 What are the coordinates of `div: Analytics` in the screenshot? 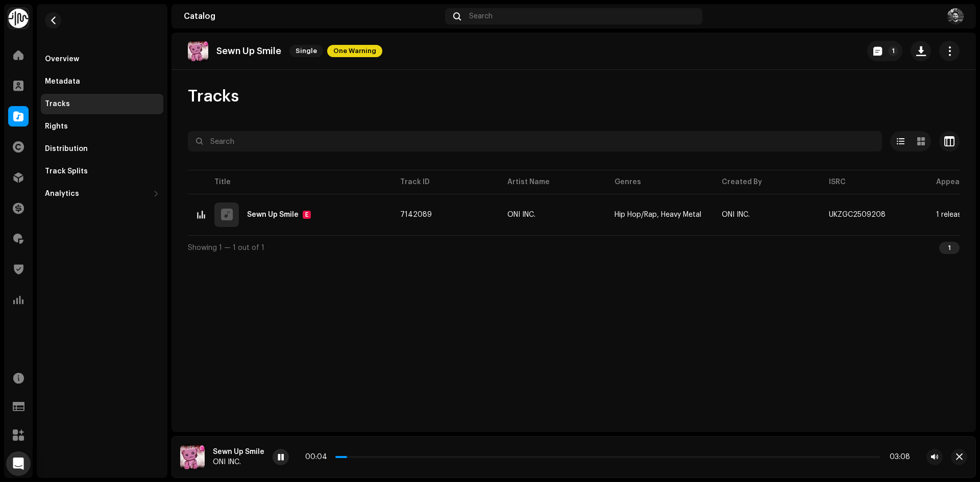 It's located at (62, 194).